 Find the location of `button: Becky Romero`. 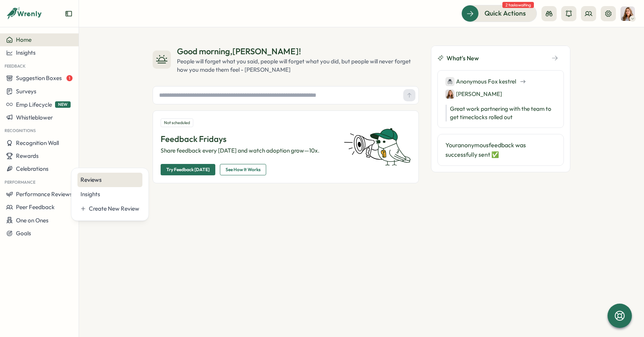

button: Becky Romero is located at coordinates (627, 14).